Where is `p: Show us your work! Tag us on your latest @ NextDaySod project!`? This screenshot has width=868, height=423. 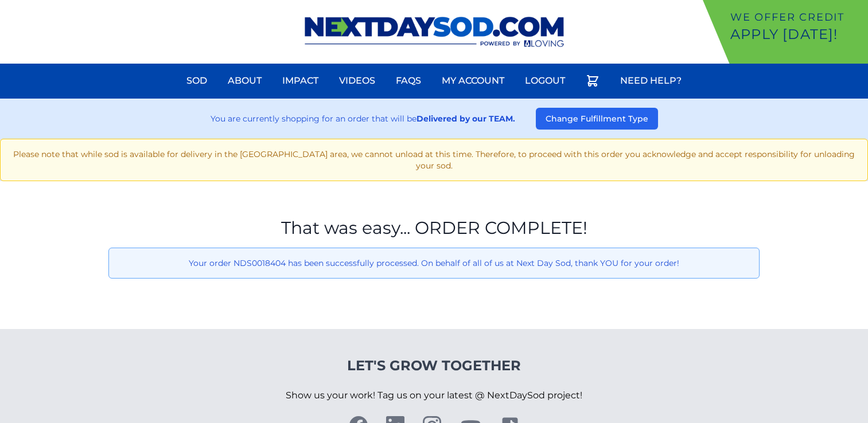 p: Show us your work! Tag us on your latest @ NextDaySod project! is located at coordinates (434, 396).